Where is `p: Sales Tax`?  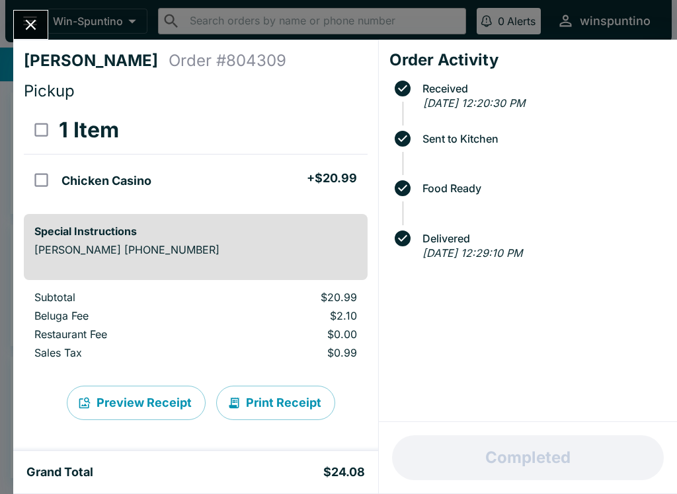
p: Sales Tax is located at coordinates (120, 353).